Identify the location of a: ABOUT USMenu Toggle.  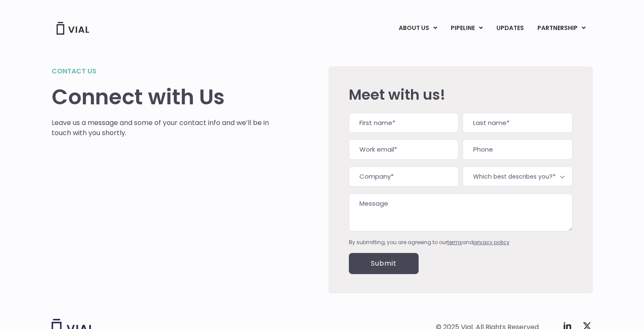
(418, 28).